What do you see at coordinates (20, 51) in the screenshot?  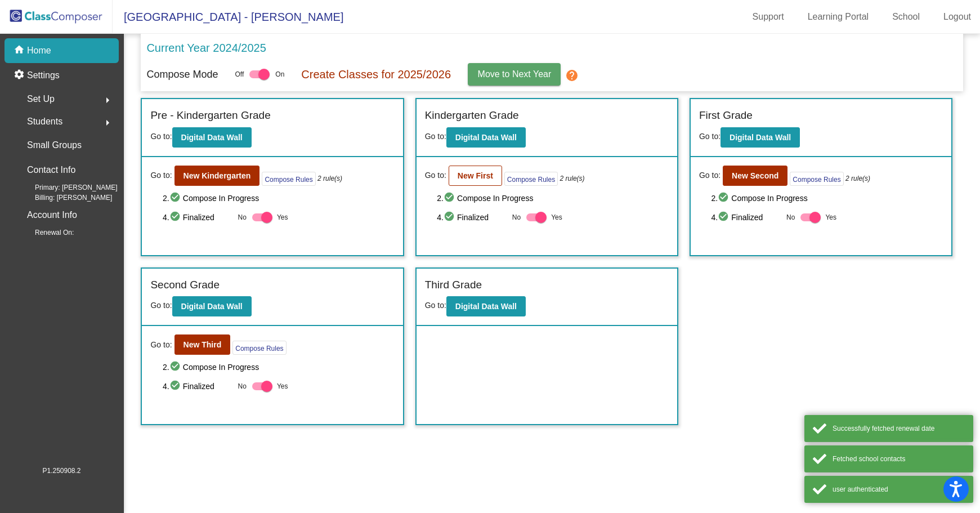 I see `mat-icon: home` at bounding box center [20, 51].